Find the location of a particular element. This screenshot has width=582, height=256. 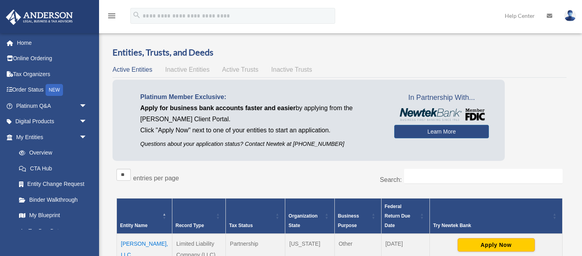

a: Entity Change Request is located at coordinates (53, 184).